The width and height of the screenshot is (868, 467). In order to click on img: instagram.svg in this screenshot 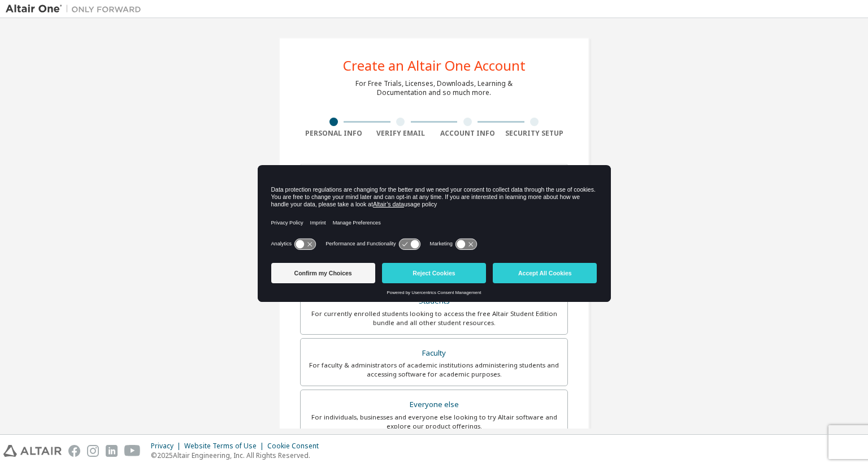, I will do `click(92, 451)`.